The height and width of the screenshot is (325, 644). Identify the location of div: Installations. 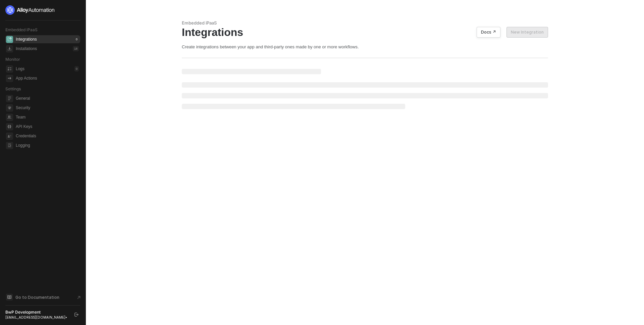
(26, 48).